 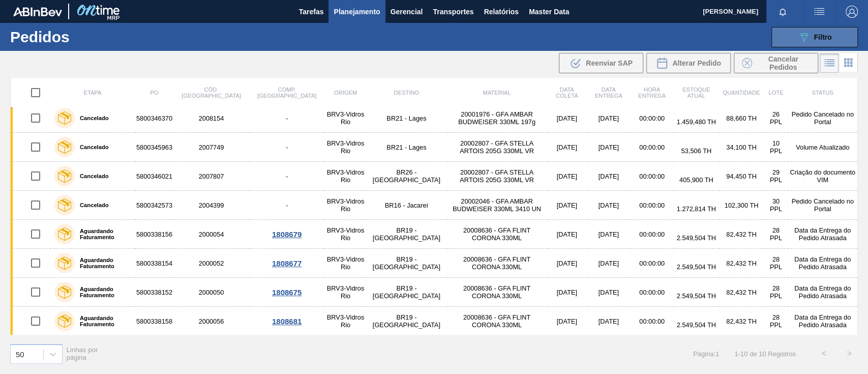 What do you see at coordinates (92, 93) in the screenshot?
I see `span: Etapa` at bounding box center [92, 93].